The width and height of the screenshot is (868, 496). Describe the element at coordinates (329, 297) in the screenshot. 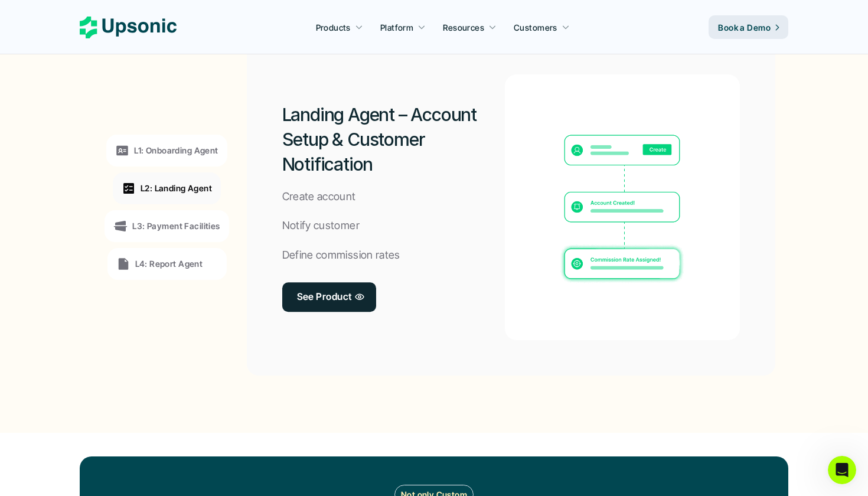

I see `a: See Product` at that location.